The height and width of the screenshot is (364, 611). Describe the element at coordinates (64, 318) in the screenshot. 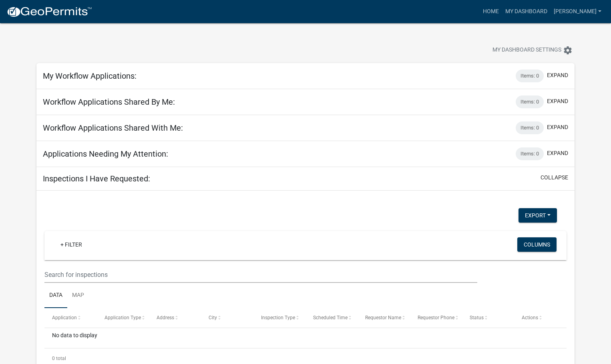

I see `span: Application` at that location.